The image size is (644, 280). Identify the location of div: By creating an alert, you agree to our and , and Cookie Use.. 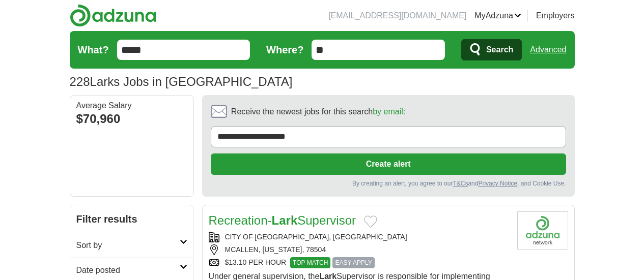
(388, 183).